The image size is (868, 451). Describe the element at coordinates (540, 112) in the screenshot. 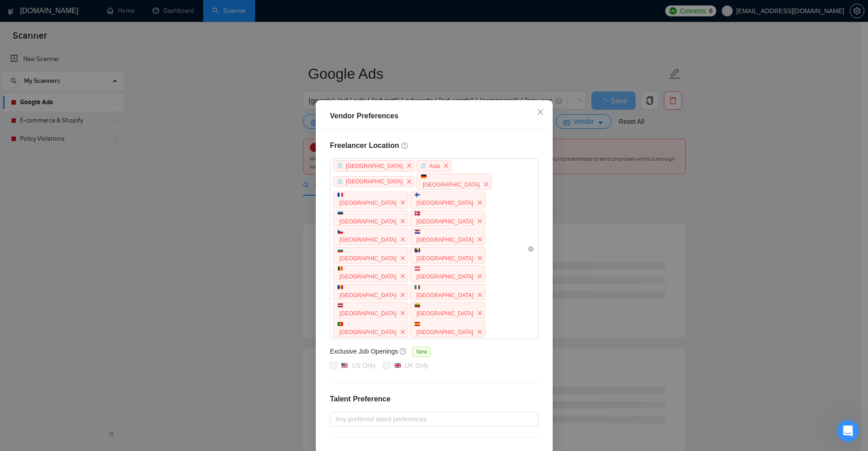

I see `button: Close` at that location.